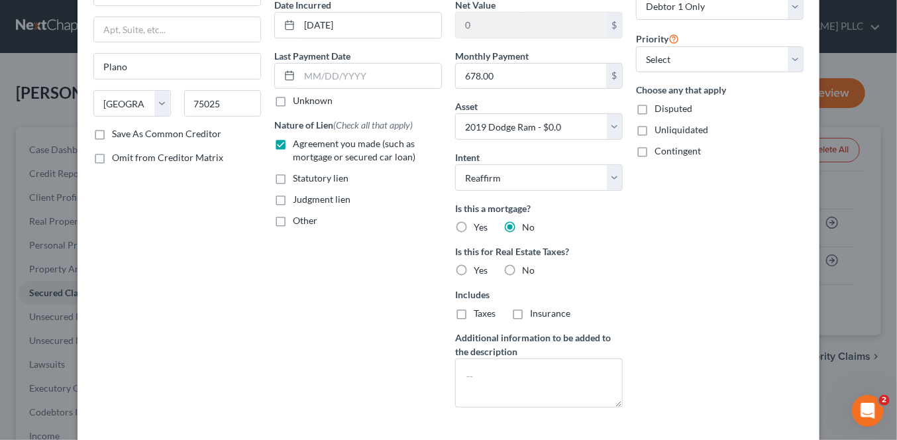 The width and height of the screenshot is (897, 440). What do you see at coordinates (539, 251) in the screenshot?
I see `label: Is this for Real Estate Taxes?` at bounding box center [539, 251].